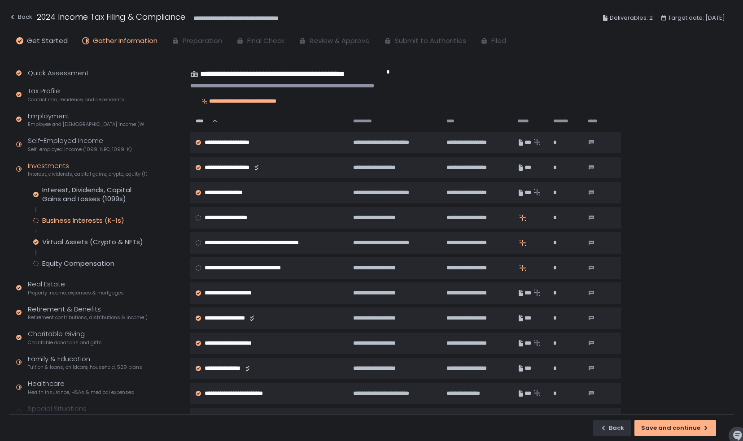 This screenshot has height=441, width=743. I want to click on span: Property income, expenses & mortgages, so click(76, 293).